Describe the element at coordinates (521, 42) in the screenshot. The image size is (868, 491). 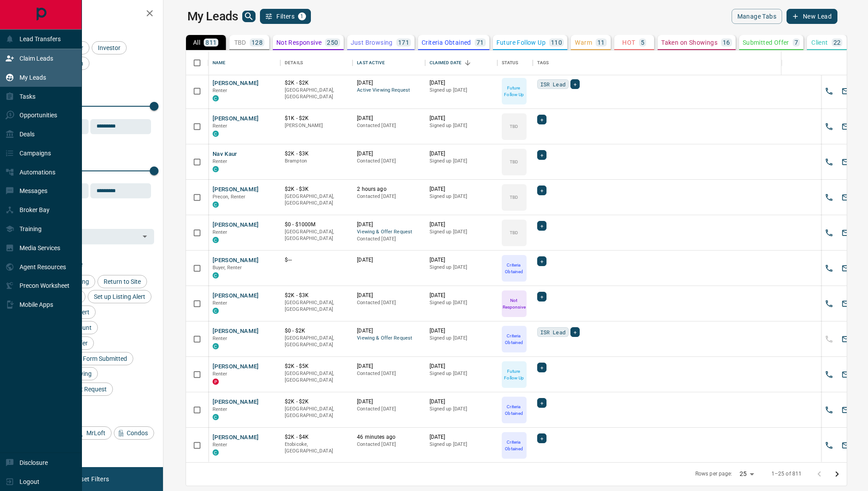
I see `p: Future Follow Up` at that location.